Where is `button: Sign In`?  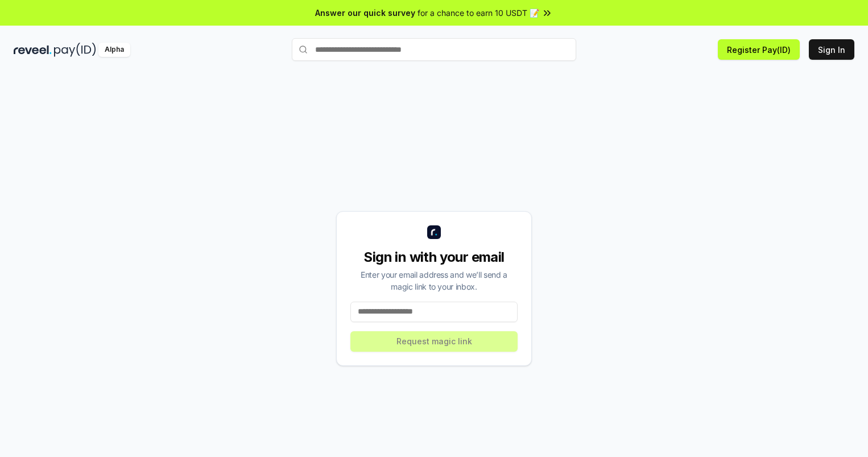
button: Sign In is located at coordinates (832, 49).